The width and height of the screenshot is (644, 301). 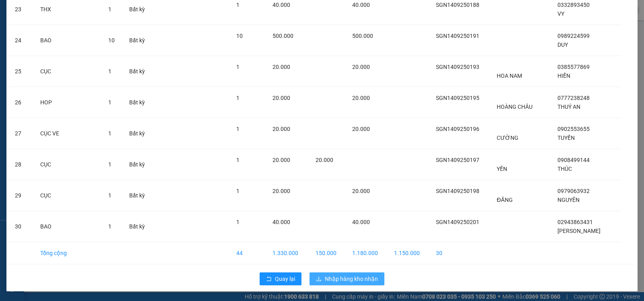 What do you see at coordinates (21, 102) in the screenshot?
I see `td: 26` at bounding box center [21, 102].